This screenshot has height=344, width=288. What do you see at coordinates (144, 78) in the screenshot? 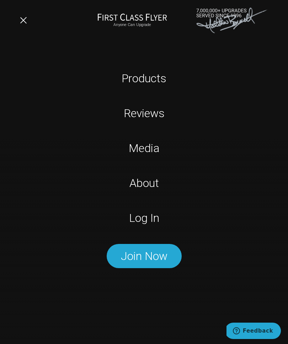
I see `a: Products` at bounding box center [144, 78].